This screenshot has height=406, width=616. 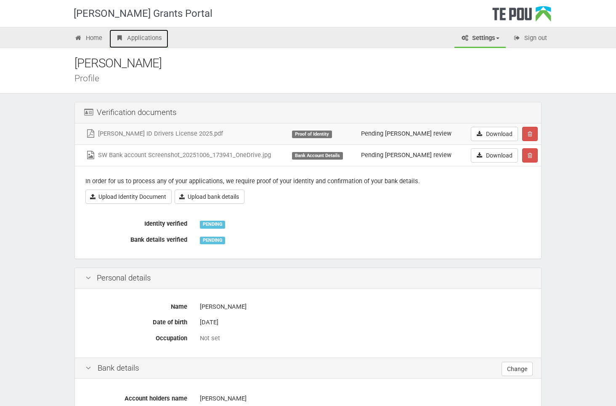 What do you see at coordinates (136, 321) in the screenshot?
I see `label: Date of birth` at bounding box center [136, 321].